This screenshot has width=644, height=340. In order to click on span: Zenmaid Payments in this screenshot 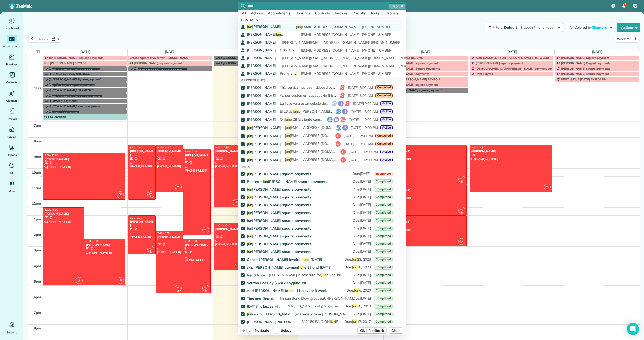, I will do `click(66, 112)`.